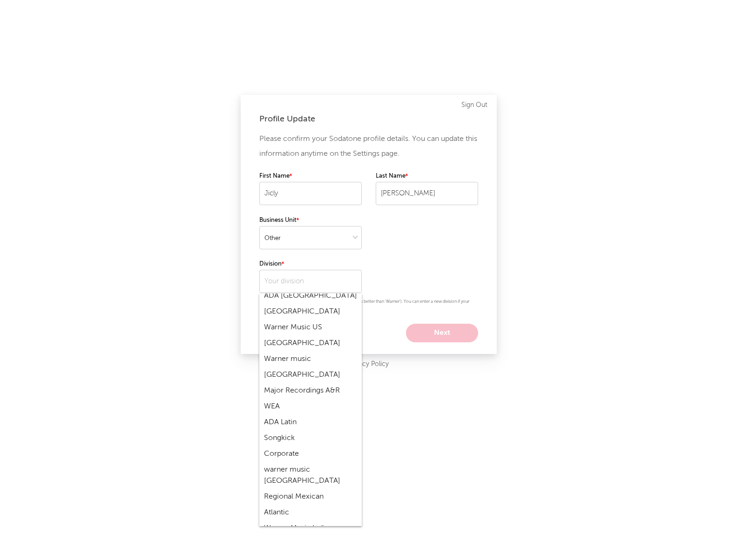 This screenshot has height=560, width=737. What do you see at coordinates (311, 328) in the screenshot?
I see `div: Warner Music US` at bounding box center [311, 328].